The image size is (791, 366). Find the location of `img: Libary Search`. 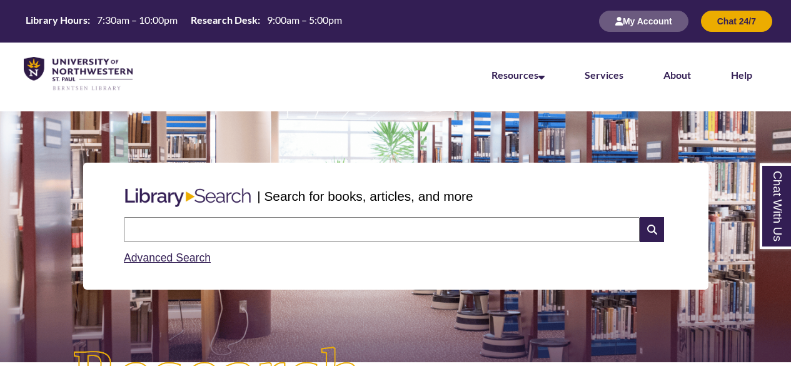

img: Libary Search is located at coordinates (187, 197).